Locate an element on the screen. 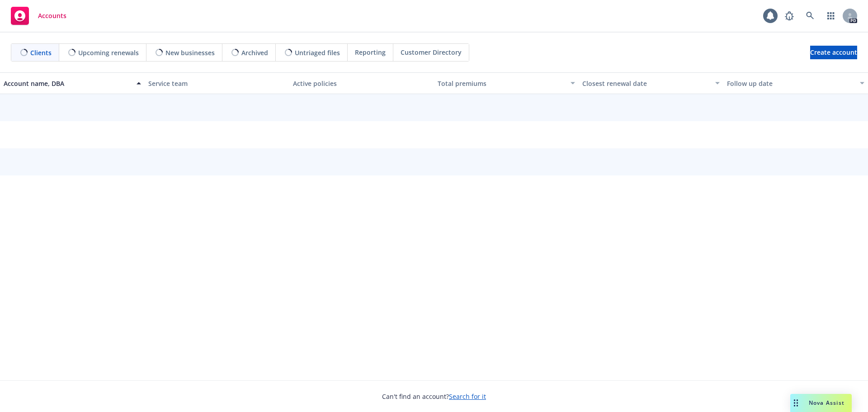 This screenshot has width=868, height=412. a: Accounts is located at coordinates (38, 16).